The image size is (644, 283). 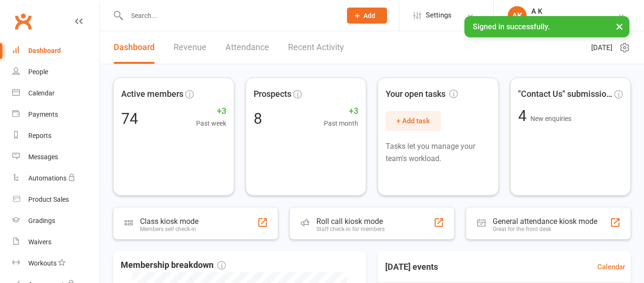 What do you see at coordinates (229, 16) in the screenshot?
I see `input: Search...` at bounding box center [229, 16].